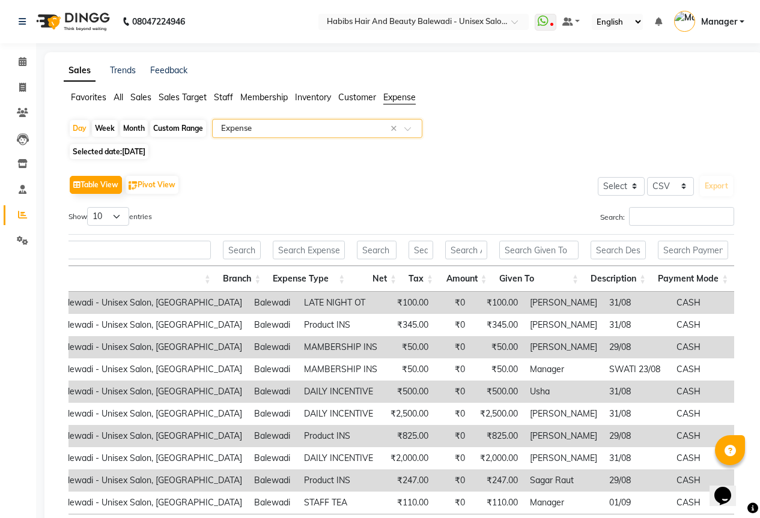  I want to click on th: Net: activate to sort column ascending, so click(377, 279).